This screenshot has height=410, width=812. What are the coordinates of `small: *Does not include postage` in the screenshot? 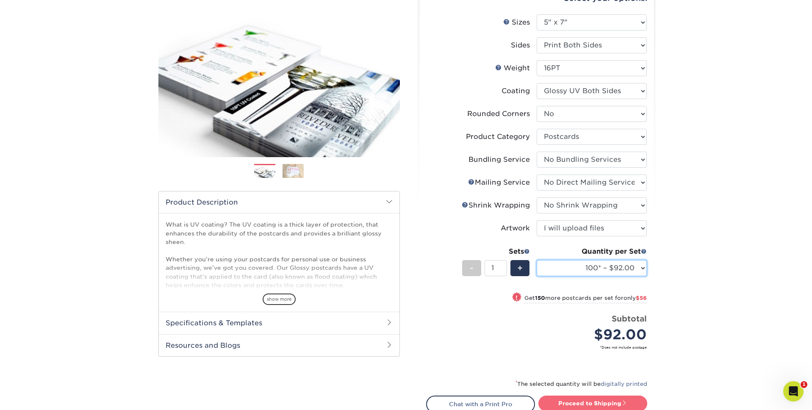 It's located at (539, 347).